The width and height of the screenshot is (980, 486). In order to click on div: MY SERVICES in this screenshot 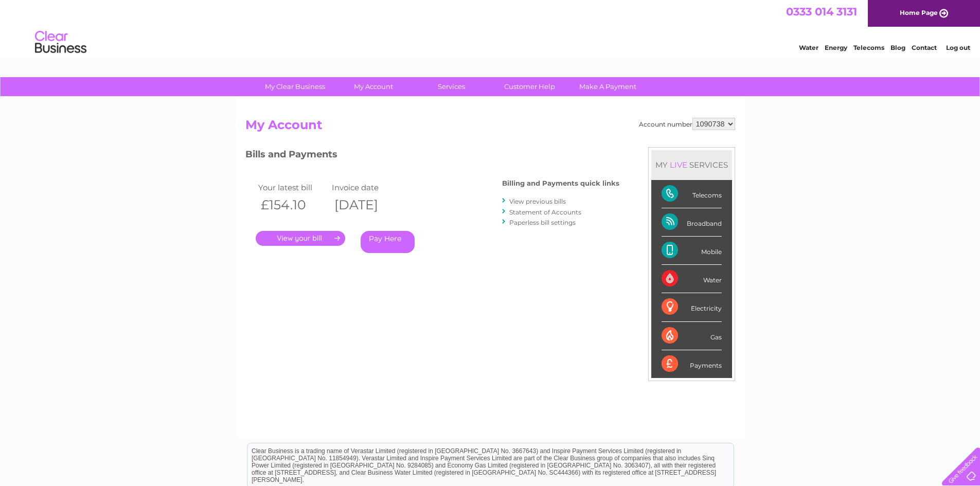, I will do `click(692, 165)`.